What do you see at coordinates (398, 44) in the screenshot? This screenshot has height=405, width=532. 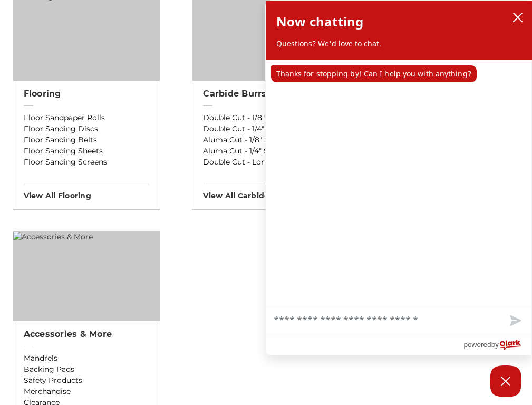 I see `p: Questions? We'd love to chat.` at bounding box center [398, 44].